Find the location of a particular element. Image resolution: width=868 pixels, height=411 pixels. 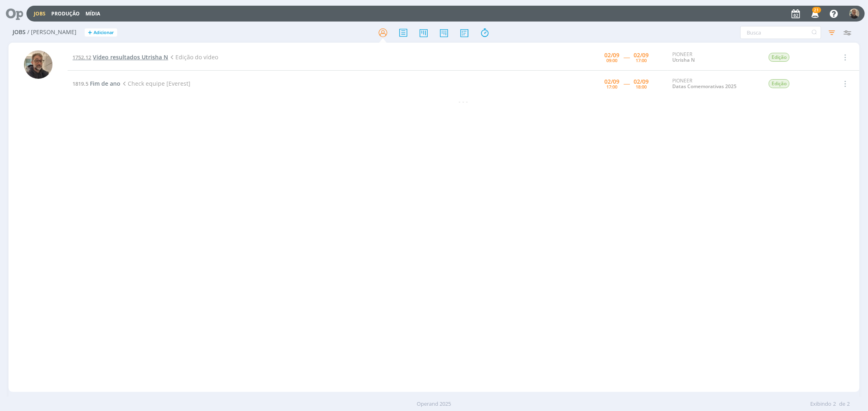

button: Mídia is located at coordinates (93, 14).